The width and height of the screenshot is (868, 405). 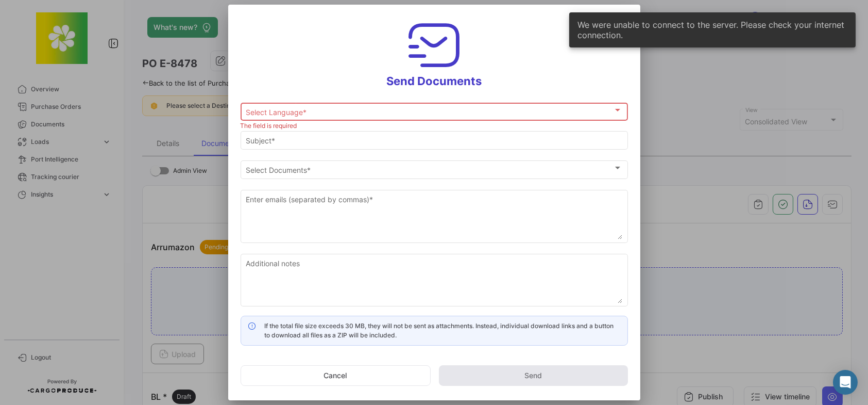 What do you see at coordinates (713, 30) in the screenshot?
I see `span: We were unable to connect to the server. Please check your internet connection.` at bounding box center [713, 30].